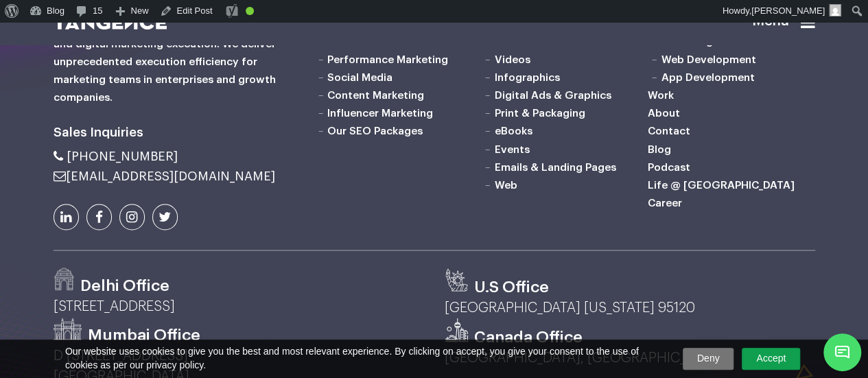  I want to click on h3: Delhi Office, so click(125, 285).